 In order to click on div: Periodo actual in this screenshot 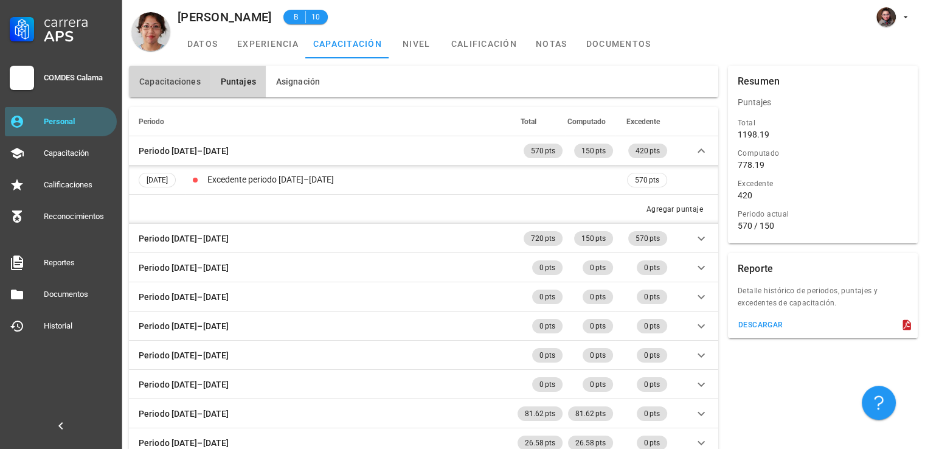, I will do `click(823, 214)`.